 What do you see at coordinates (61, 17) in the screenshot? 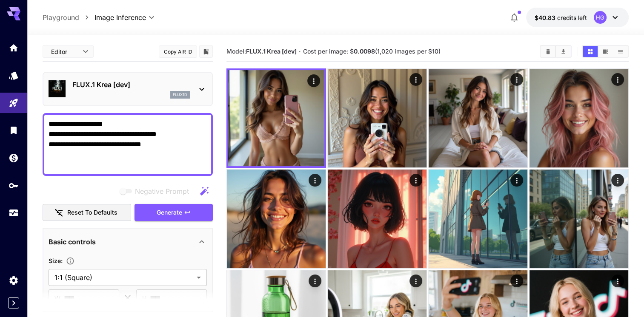
I see `p: Playground` at bounding box center [61, 17].